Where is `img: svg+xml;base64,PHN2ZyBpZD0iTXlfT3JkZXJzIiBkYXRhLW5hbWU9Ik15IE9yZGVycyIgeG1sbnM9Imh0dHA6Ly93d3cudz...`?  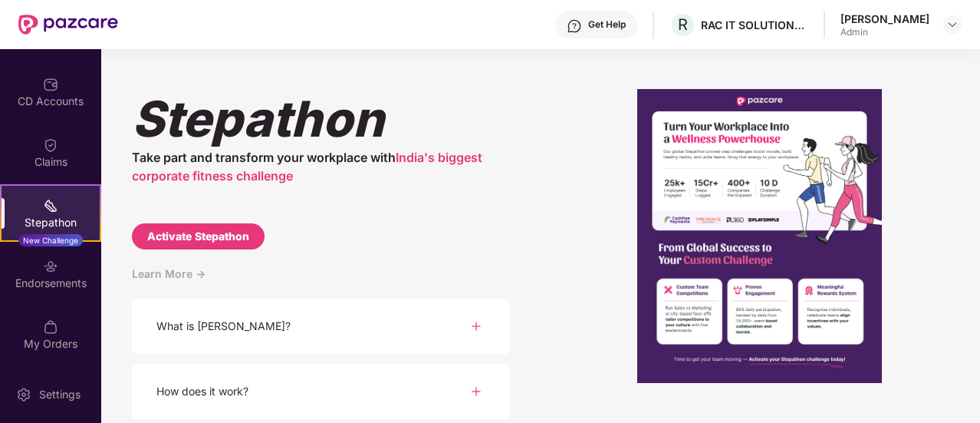
img: svg+xml;base64,PHN2ZyBpZD0iTXlfT3JkZXJzIiBkYXRhLW5hbWU9Ik15IE9yZGVycyIgeG1sbnM9Imh0dHA6Ly93d3cudz... is located at coordinates (51, 327).